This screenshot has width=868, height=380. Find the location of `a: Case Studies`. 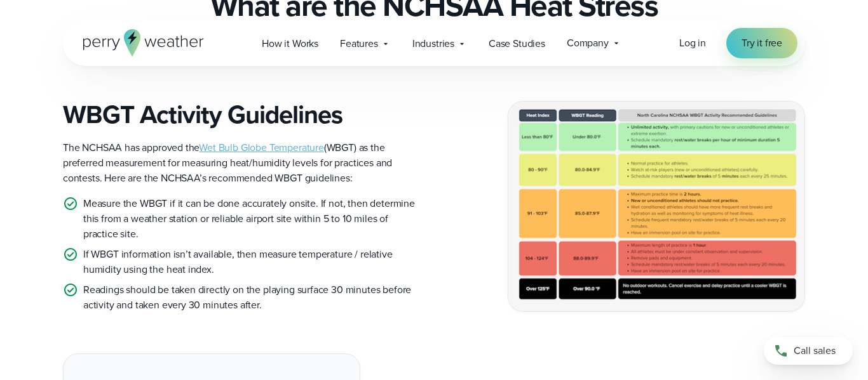

a: Case Studies is located at coordinates (517, 43).